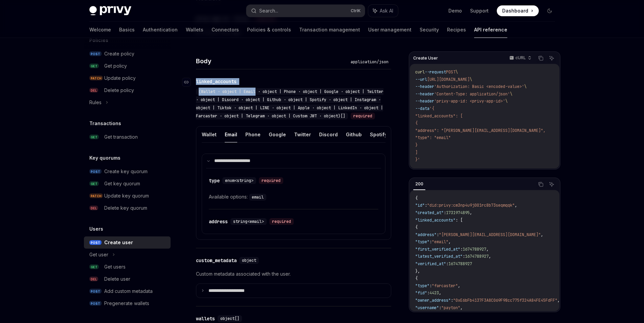 The image size is (644, 323). I want to click on div: Rules, so click(95, 102).